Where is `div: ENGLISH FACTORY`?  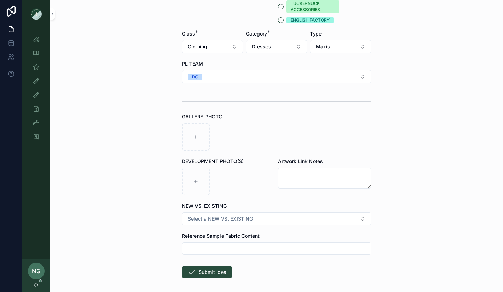 div: ENGLISH FACTORY is located at coordinates (310, 20).